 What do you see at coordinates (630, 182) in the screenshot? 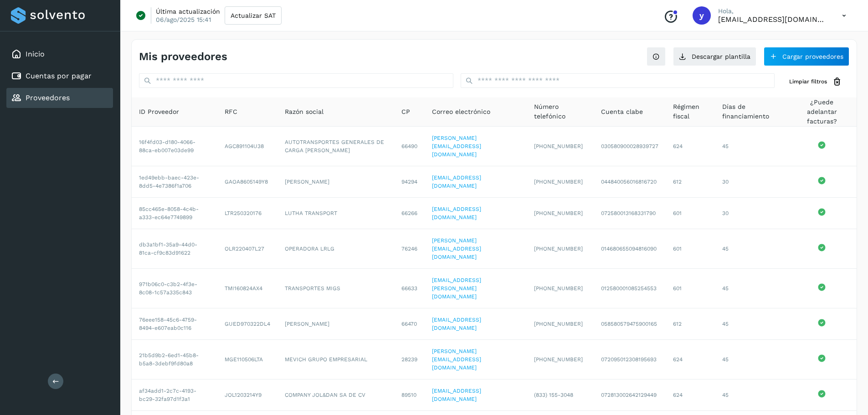
I see `td: 044840056016816720` at bounding box center [630, 182].